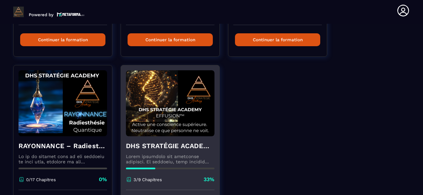 The image size is (423, 195). Describe the element at coordinates (148, 180) in the screenshot. I see `p: 3/9 Chapitres` at that location.